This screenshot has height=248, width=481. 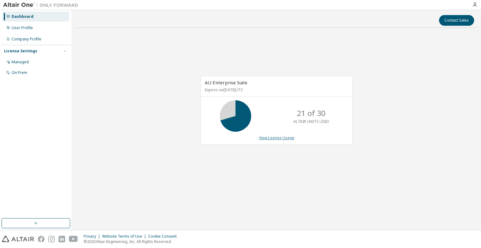 I want to click on img: facebook.svg, so click(x=41, y=239).